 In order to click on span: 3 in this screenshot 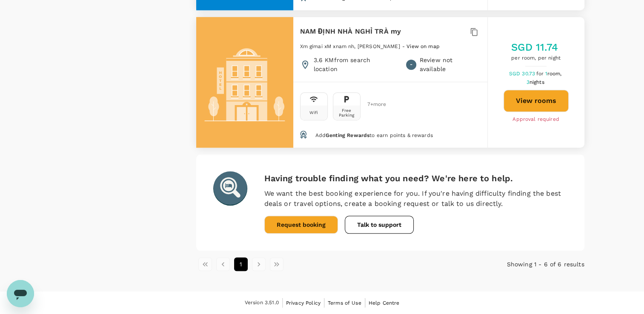, I will do `click(536, 82)`.